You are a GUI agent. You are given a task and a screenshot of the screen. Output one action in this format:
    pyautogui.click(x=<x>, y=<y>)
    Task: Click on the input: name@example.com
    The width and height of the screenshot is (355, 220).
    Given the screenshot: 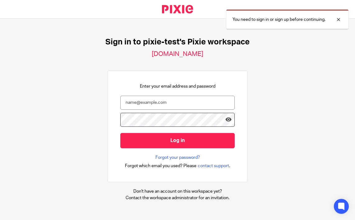 What is the action you would take?
    pyautogui.click(x=178, y=103)
    